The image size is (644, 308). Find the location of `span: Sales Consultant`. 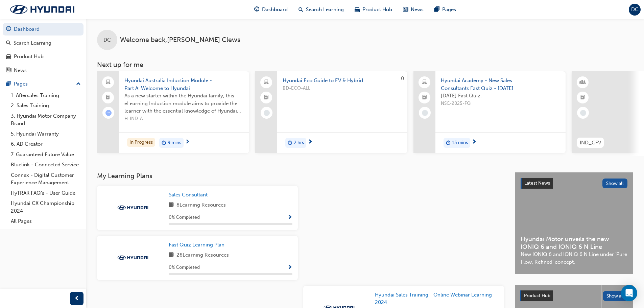

span: Sales Consultant is located at coordinates (188, 195).